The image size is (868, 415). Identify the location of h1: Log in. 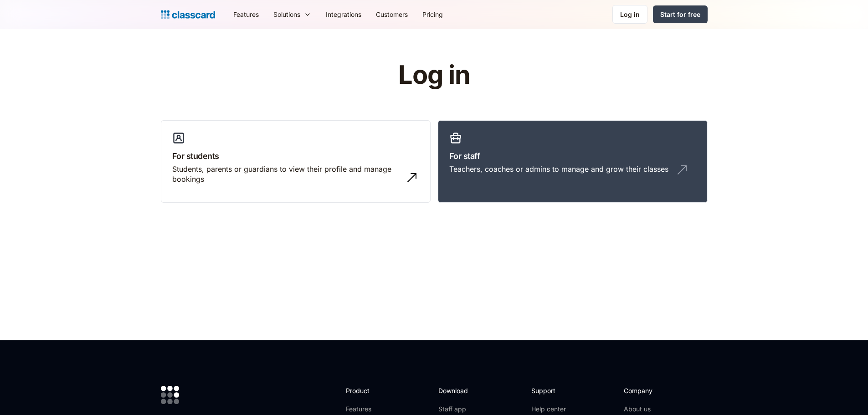
(434, 75).